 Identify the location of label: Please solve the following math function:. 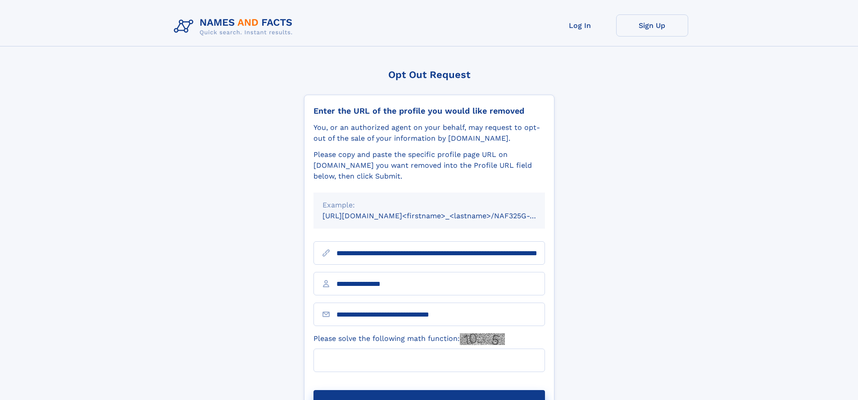
(409, 339).